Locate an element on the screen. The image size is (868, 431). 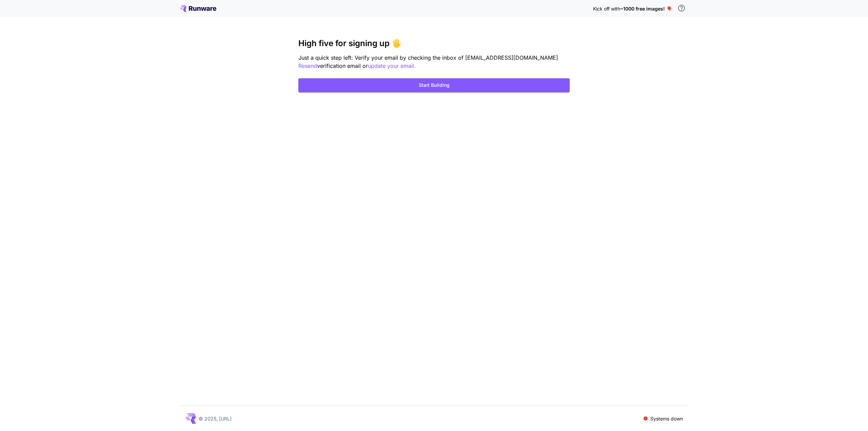
span: verification email or is located at coordinates (342, 66).